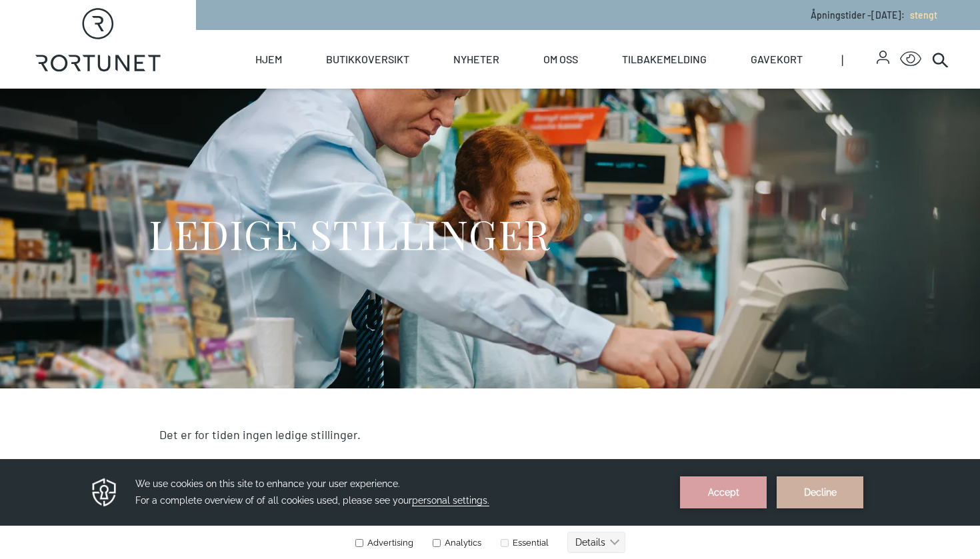  Describe the element at coordinates (476, 59) in the screenshot. I see `a: Nyheter` at that location.